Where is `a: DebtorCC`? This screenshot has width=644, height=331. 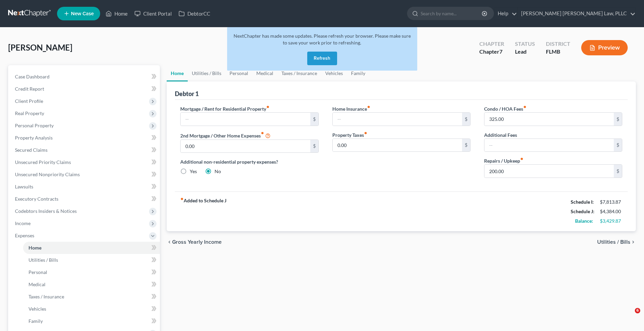
a: DebtorCC is located at coordinates (194, 14).